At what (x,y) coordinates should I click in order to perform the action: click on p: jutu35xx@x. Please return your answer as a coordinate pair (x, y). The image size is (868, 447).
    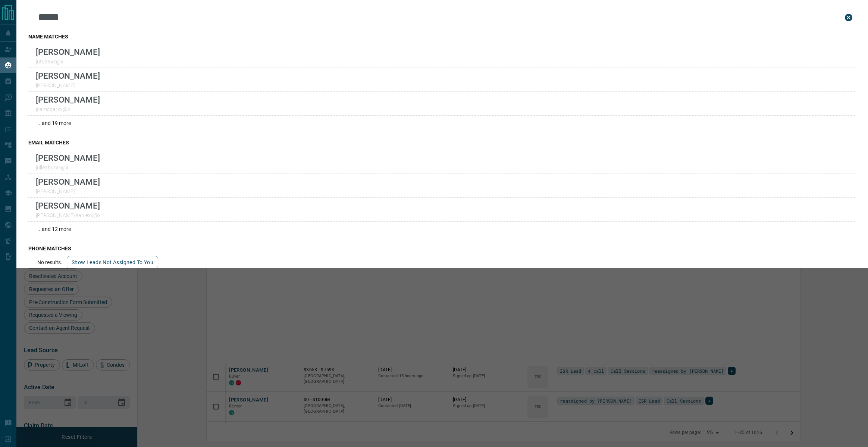
    Looking at the image, I should click on (68, 62).